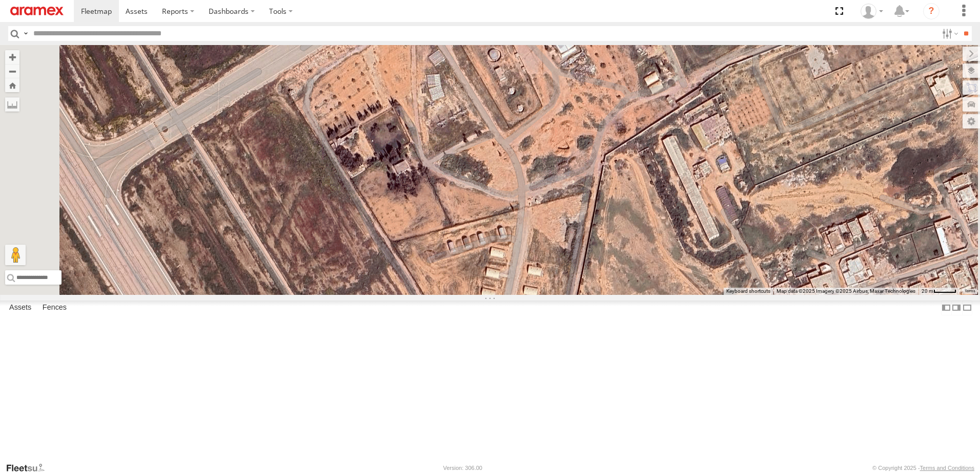 The image size is (980, 473). I want to click on button: Zoom in, so click(12, 57).